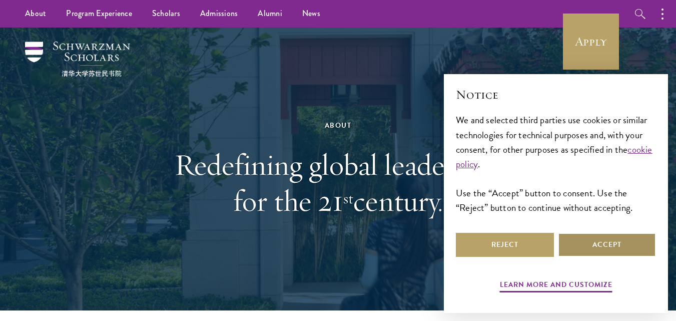 The image size is (676, 321). I want to click on sup: st, so click(348, 198).